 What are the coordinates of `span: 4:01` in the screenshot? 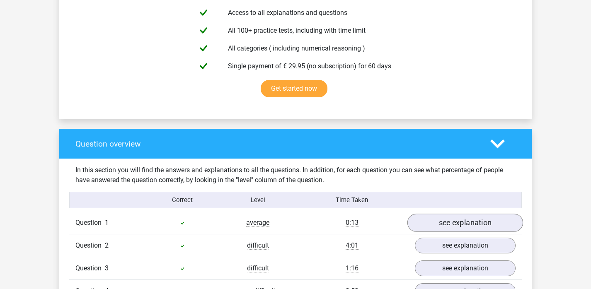 It's located at (352, 246).